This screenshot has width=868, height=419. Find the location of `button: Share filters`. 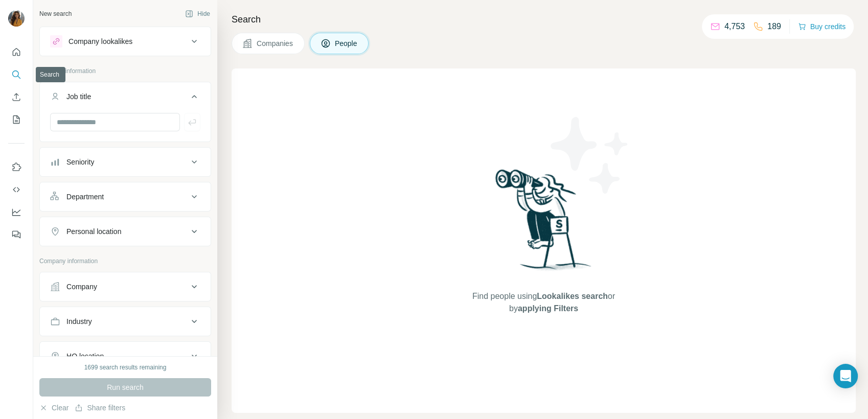

button: Share filters is located at coordinates (100, 408).